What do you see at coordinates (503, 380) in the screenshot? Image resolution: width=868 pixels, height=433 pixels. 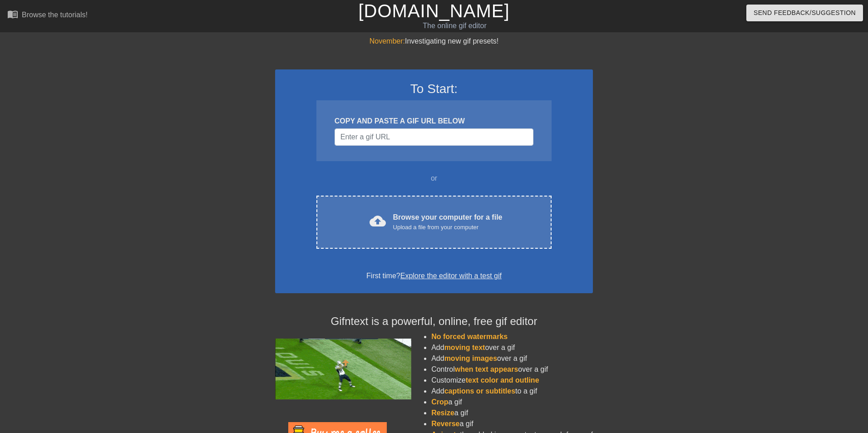 I see `span: text color and outline` at bounding box center [503, 380].